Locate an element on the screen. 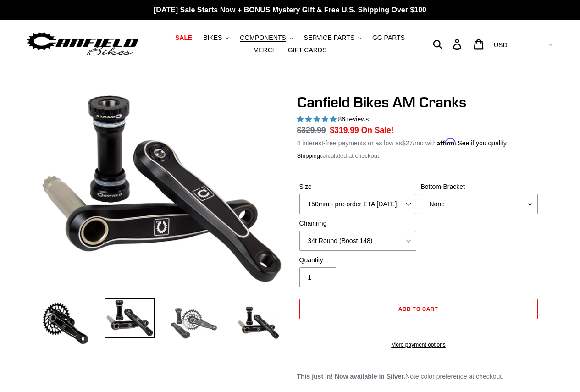  label: Size is located at coordinates (358, 186).